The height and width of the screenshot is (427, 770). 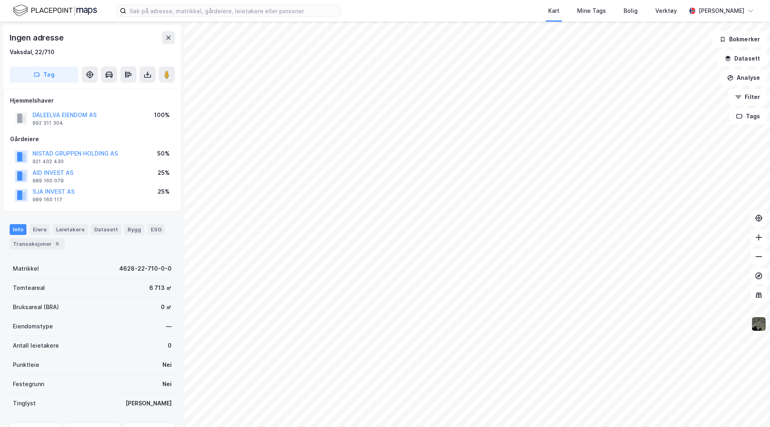 What do you see at coordinates (48, 181) in the screenshot?
I see `div: 989 160 079` at bounding box center [48, 181].